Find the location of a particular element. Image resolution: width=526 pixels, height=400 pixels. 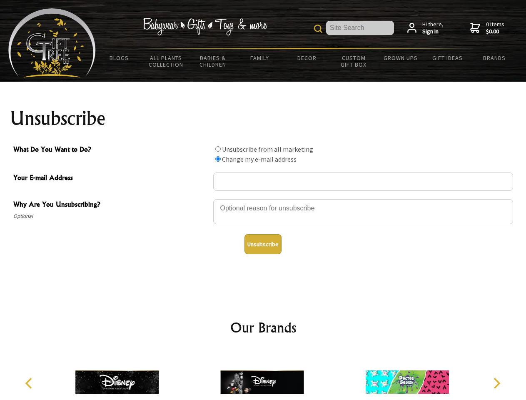

strong: $0.00 is located at coordinates (496, 32).